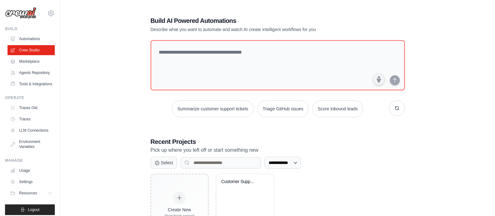 The height and width of the screenshot is (216, 495). What do you see at coordinates (30, 160) in the screenshot?
I see `div: Manage` at bounding box center [30, 160].